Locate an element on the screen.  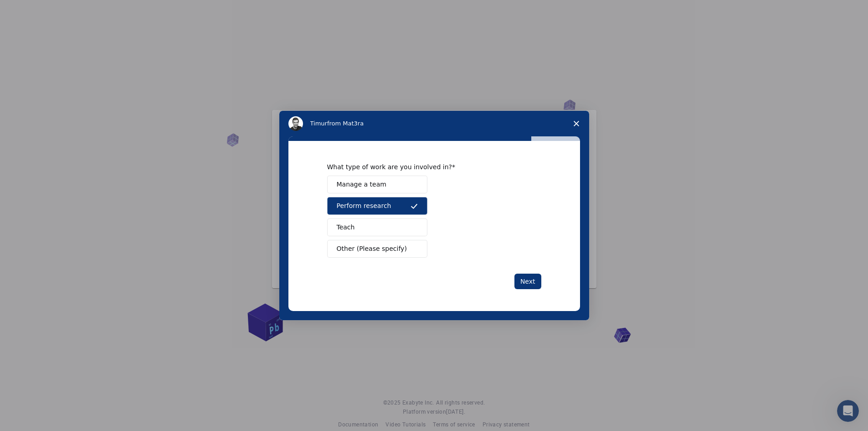
span: Perform research is located at coordinates (364, 205).